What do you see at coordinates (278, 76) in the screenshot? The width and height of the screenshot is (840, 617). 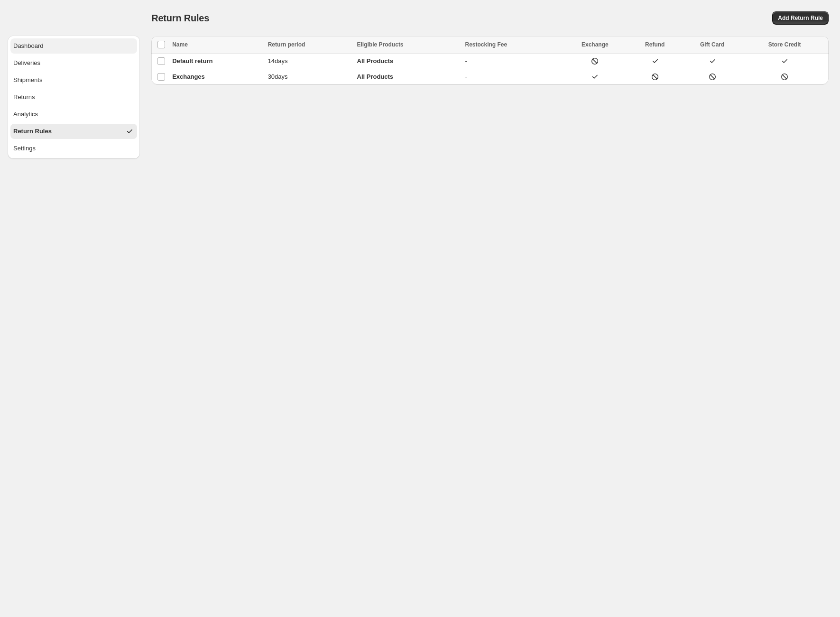 I see `span: 30 days` at bounding box center [278, 76].